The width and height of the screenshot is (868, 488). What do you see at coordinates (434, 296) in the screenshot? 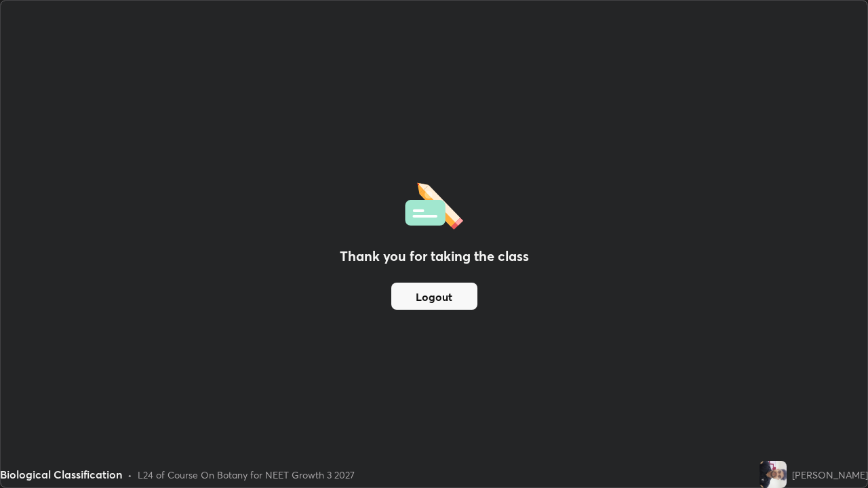
I see `button: Logout` at bounding box center [434, 296].